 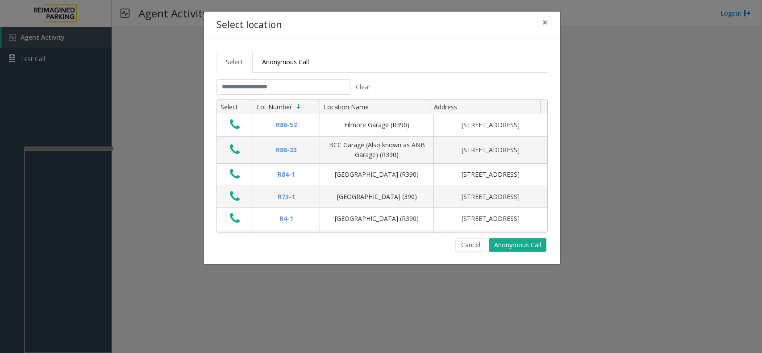 What do you see at coordinates (363, 87) in the screenshot?
I see `button: Clear` at bounding box center [363, 87].